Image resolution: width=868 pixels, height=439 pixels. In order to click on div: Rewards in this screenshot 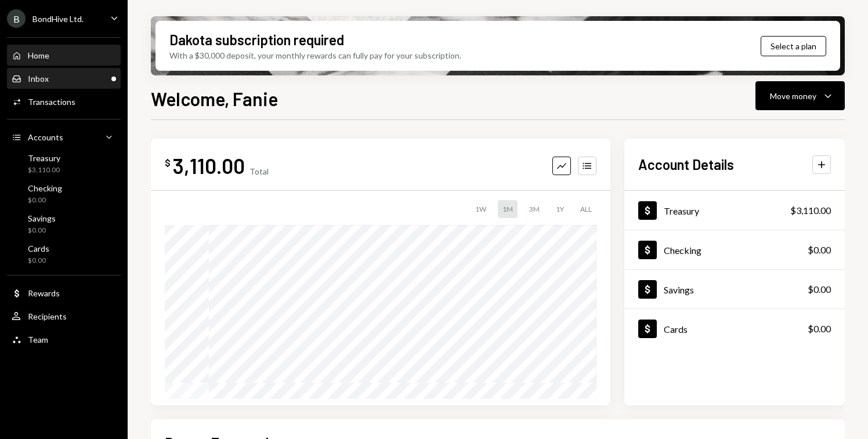, I will do `click(43, 293)`.